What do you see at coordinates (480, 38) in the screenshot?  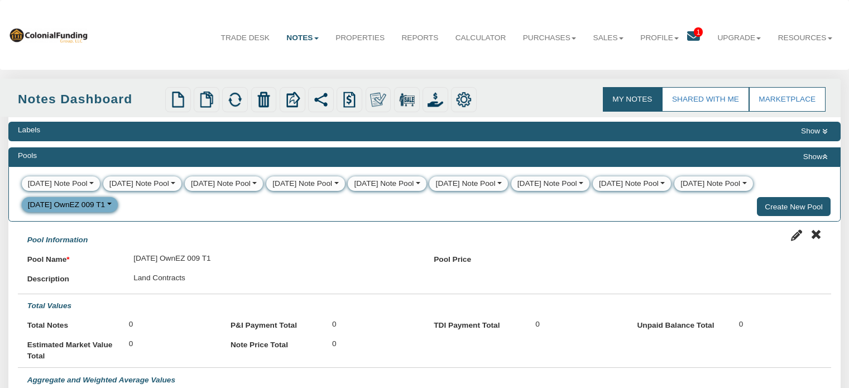 I see `a: Calculator` at bounding box center [480, 38].